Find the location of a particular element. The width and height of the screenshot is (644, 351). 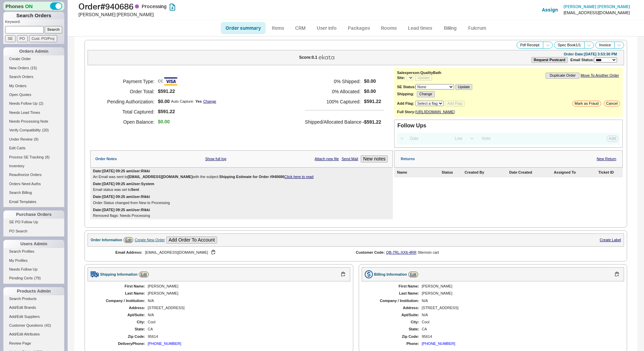

b: SE Status: is located at coordinates (406, 87).